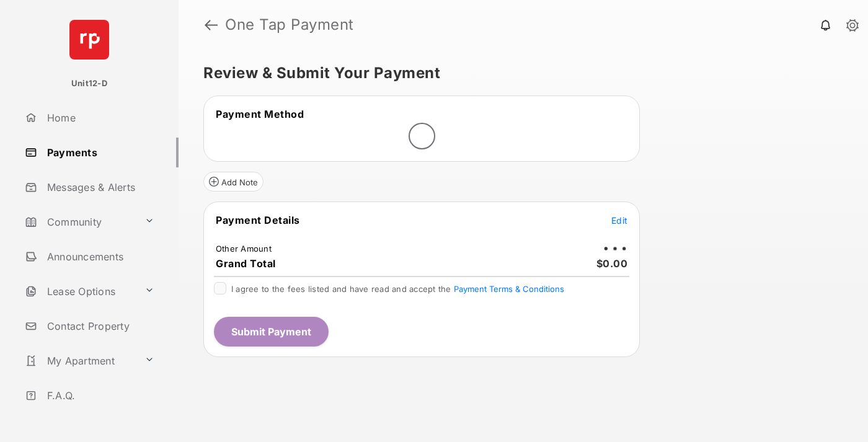 This screenshot has height=442, width=868. I want to click on span: Payment Method, so click(260, 114).